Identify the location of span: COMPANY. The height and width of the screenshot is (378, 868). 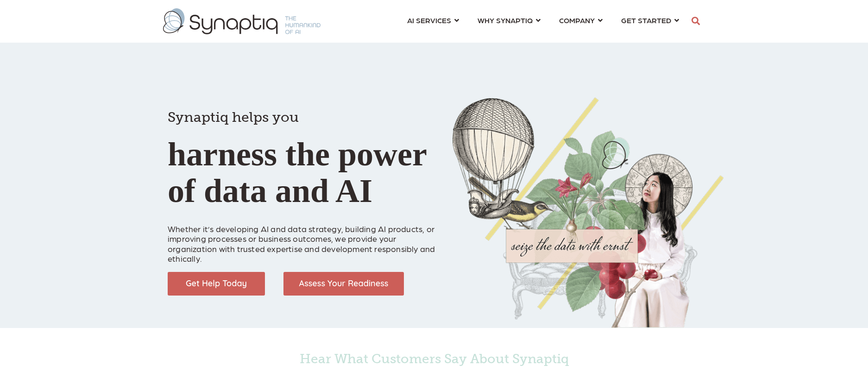
(576, 20).